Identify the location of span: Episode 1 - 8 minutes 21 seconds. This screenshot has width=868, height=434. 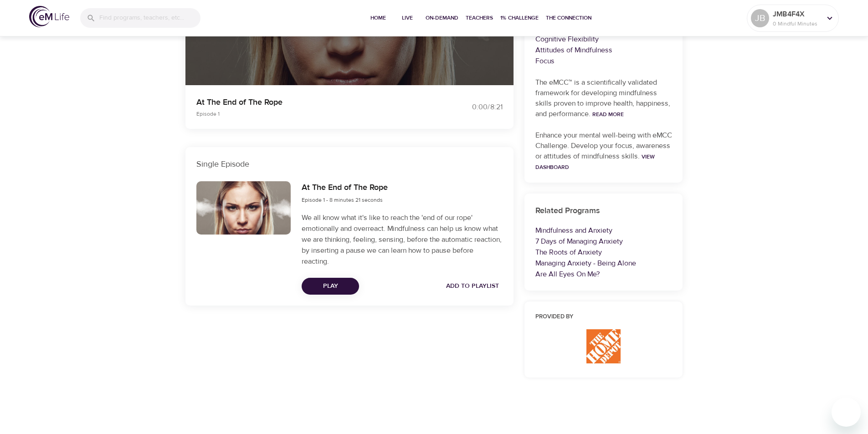
(342, 200).